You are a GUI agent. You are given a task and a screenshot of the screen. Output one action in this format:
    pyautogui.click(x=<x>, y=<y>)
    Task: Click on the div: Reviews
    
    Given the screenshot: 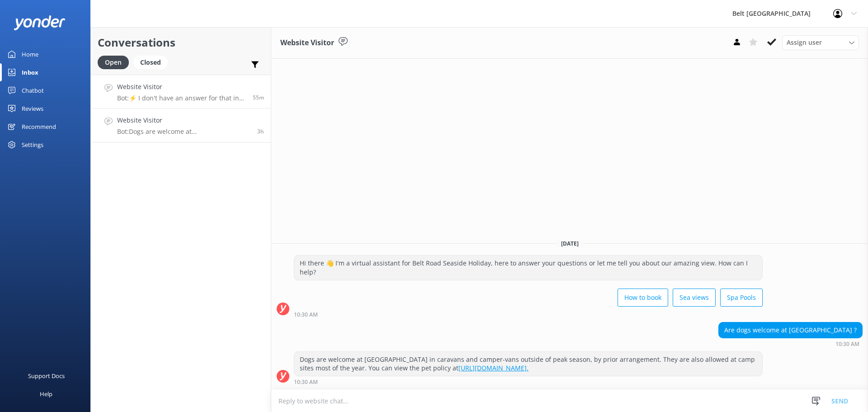 What is the action you would take?
    pyautogui.click(x=33, y=108)
    